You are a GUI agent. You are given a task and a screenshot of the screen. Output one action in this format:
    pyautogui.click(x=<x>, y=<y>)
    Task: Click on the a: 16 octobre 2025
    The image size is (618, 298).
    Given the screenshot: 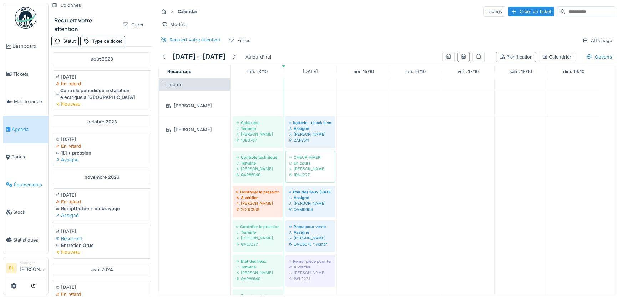 What is the action you would take?
    pyautogui.click(x=415, y=71)
    